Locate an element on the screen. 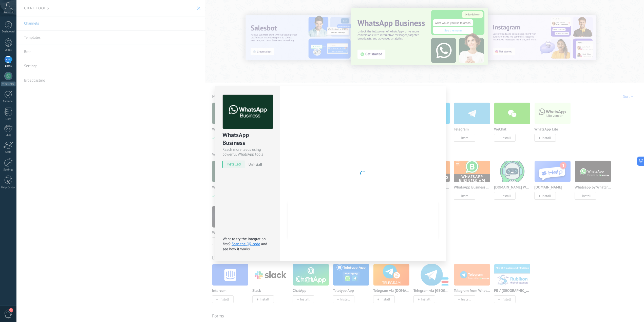  span: Uninstall is located at coordinates (255, 164).